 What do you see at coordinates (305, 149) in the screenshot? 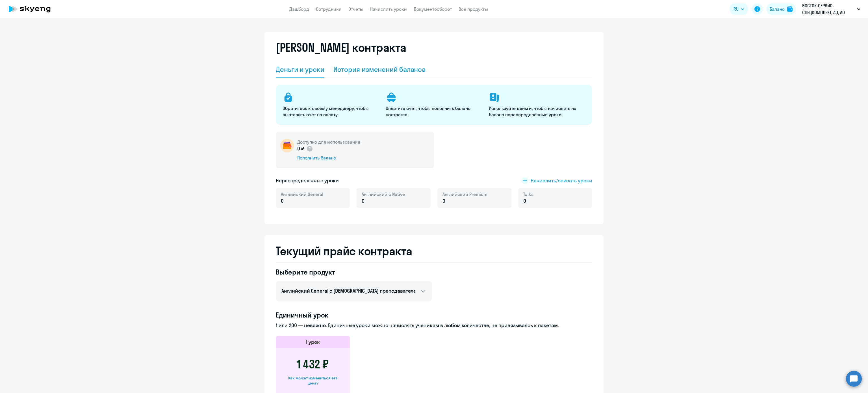
I see `p: 0 ₽` at bounding box center [305, 149].